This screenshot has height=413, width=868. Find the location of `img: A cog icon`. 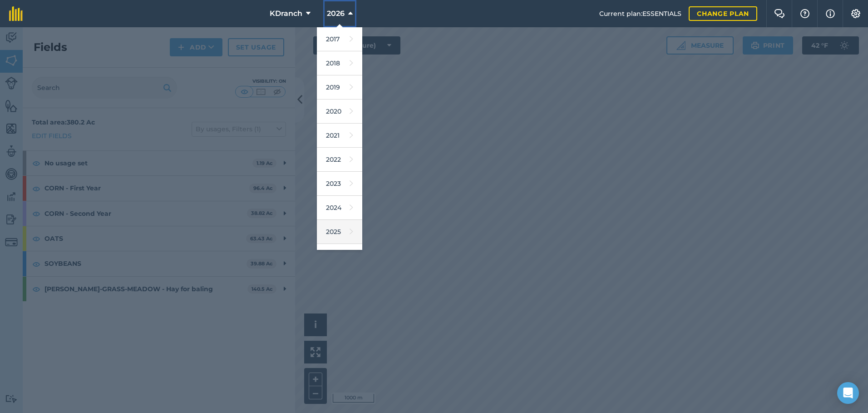

img: A cog icon is located at coordinates (856, 14).